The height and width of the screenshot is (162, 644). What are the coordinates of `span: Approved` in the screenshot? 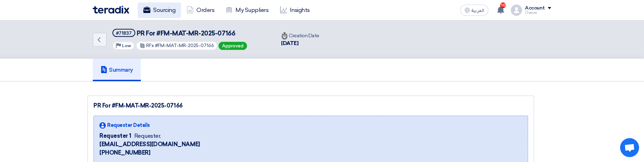 It's located at (232, 45).